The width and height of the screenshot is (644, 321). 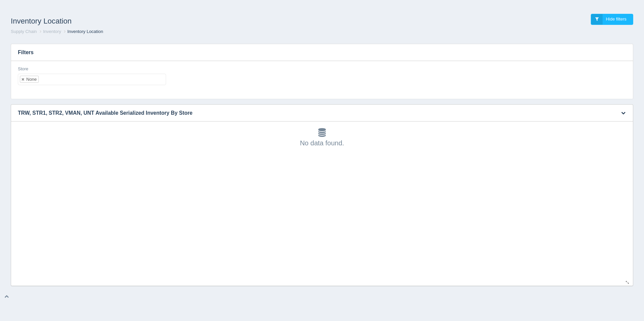 I want to click on h3: Filters, so click(x=322, y=52).